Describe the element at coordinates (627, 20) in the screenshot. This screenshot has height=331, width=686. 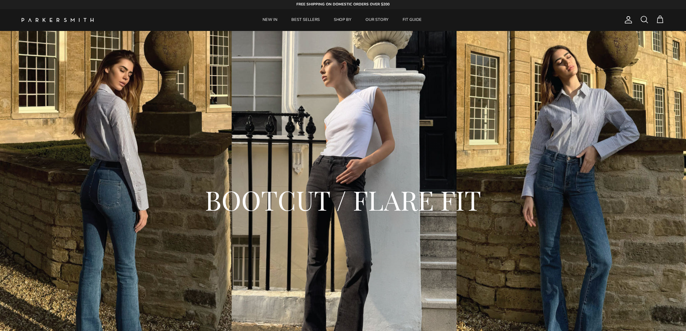
I see `a: Account` at that location.